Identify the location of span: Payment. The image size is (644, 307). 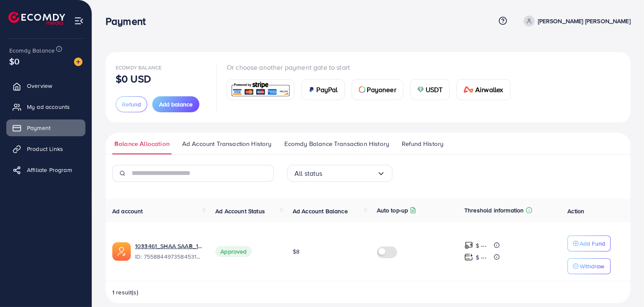
(39, 128).